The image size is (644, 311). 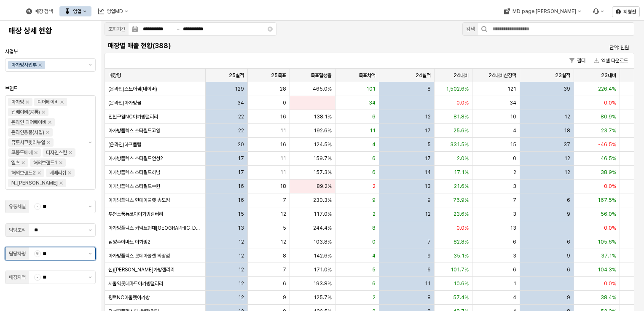 I want to click on span: 331.5%, so click(x=459, y=145).